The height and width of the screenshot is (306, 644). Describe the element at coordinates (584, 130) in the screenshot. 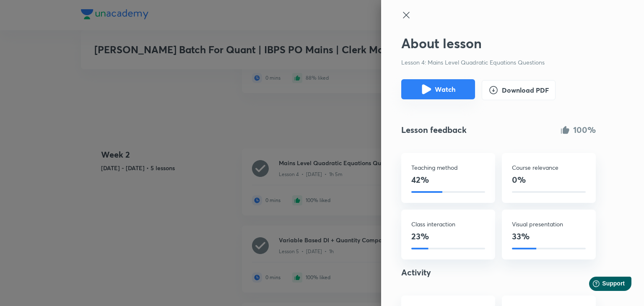

I see `h4: 100%` at that location.